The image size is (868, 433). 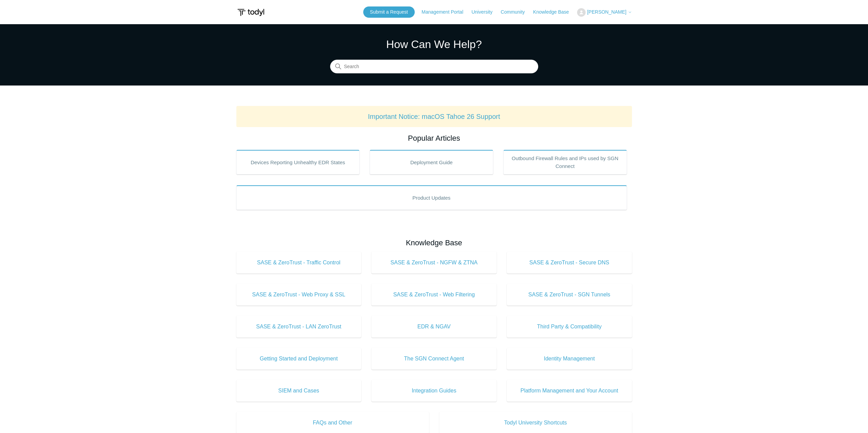 I want to click on span: SASE & ZeroTrust - Web Filtering, so click(x=434, y=295).